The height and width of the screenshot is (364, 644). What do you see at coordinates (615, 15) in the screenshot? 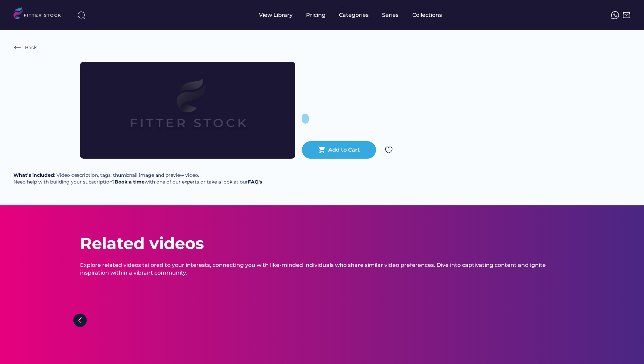
I see `img: meteor-icons_whatsapp%20%281%29.svg` at bounding box center [615, 15].